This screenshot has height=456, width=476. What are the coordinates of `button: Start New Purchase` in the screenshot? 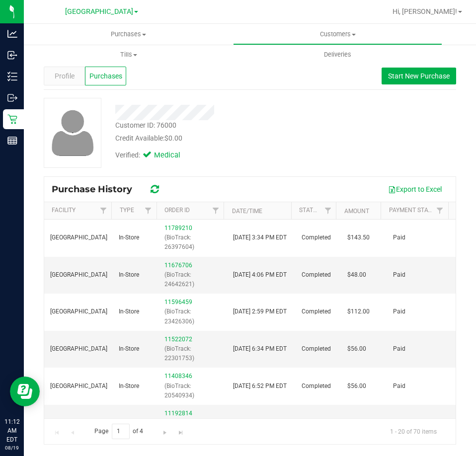 It's located at (419, 76).